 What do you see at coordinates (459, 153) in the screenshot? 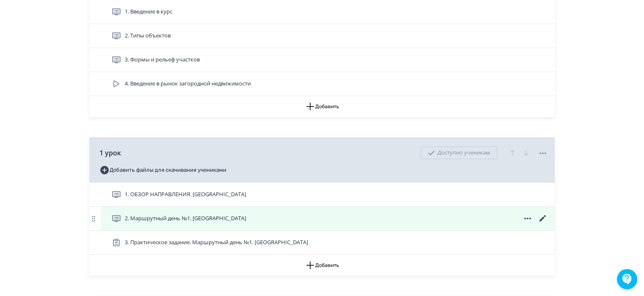
I see `div: Доступно ученикам` at bounding box center [459, 153].